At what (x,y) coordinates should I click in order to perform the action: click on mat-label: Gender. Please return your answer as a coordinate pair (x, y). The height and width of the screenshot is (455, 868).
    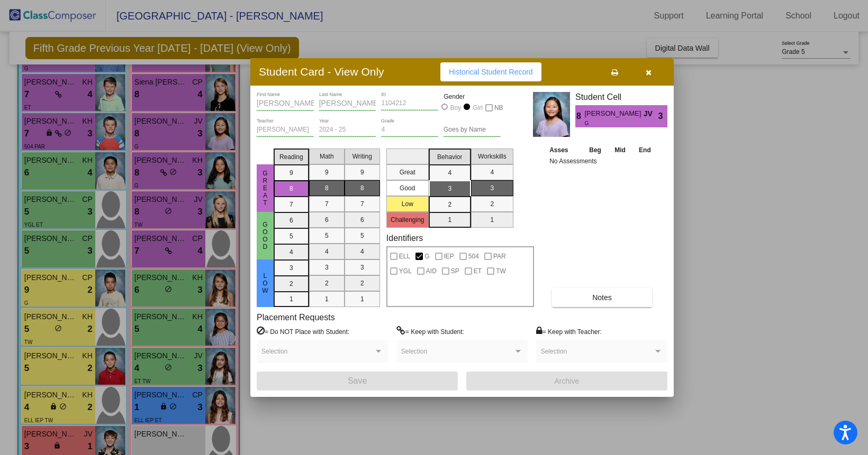
    Looking at the image, I should click on (472, 97).